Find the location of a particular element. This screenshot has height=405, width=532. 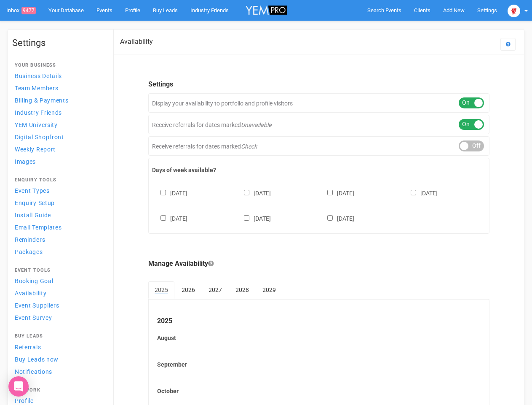

span: Packages is located at coordinates (28, 252).